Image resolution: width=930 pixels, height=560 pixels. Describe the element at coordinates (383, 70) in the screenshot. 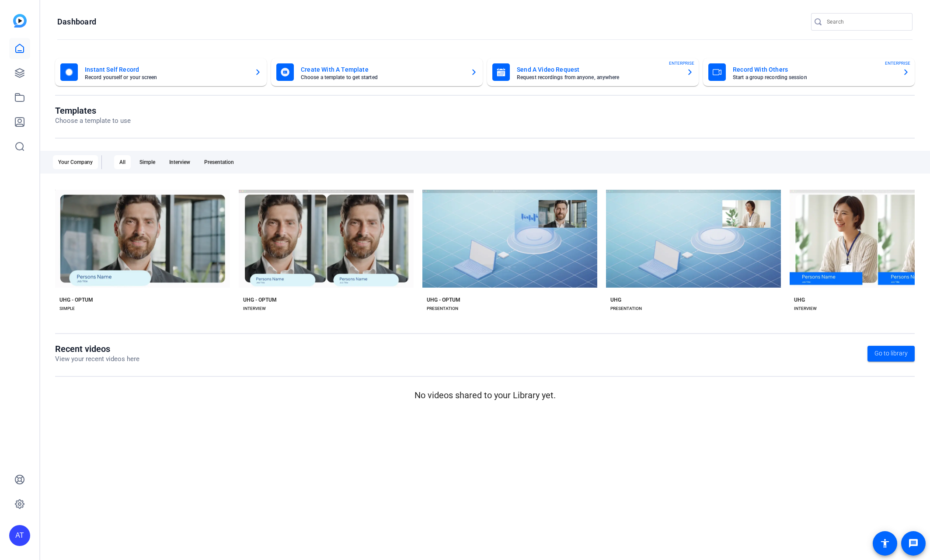

I see `mat-card-title: Create With A Template` at that location.